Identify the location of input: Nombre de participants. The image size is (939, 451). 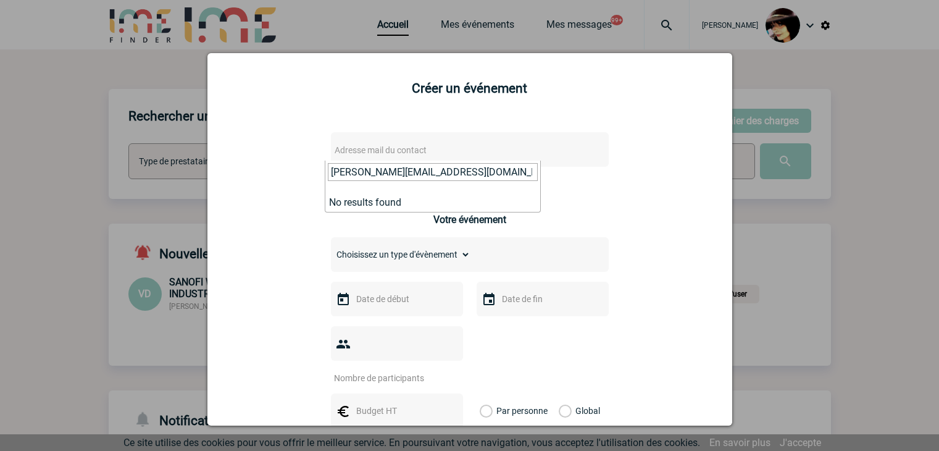
(389, 378).